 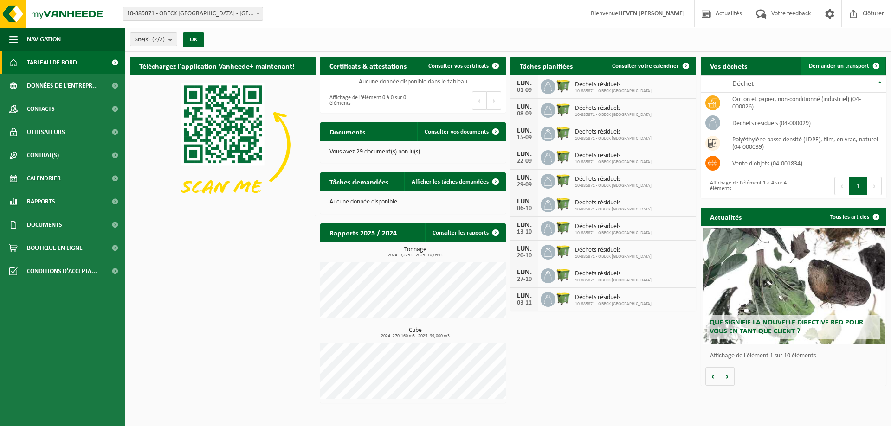 What do you see at coordinates (805, 163) in the screenshot?
I see `td: vente d'objets (04-001834)` at bounding box center [805, 163].